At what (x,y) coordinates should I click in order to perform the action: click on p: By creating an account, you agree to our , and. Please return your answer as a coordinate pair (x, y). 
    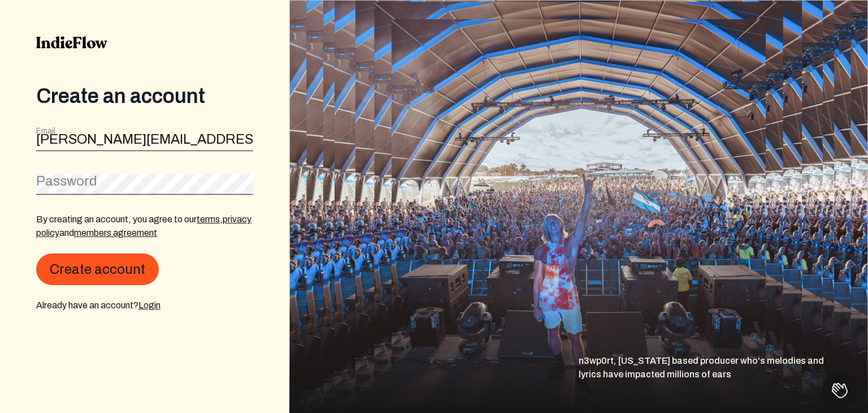
    Looking at the image, I should click on (144, 226).